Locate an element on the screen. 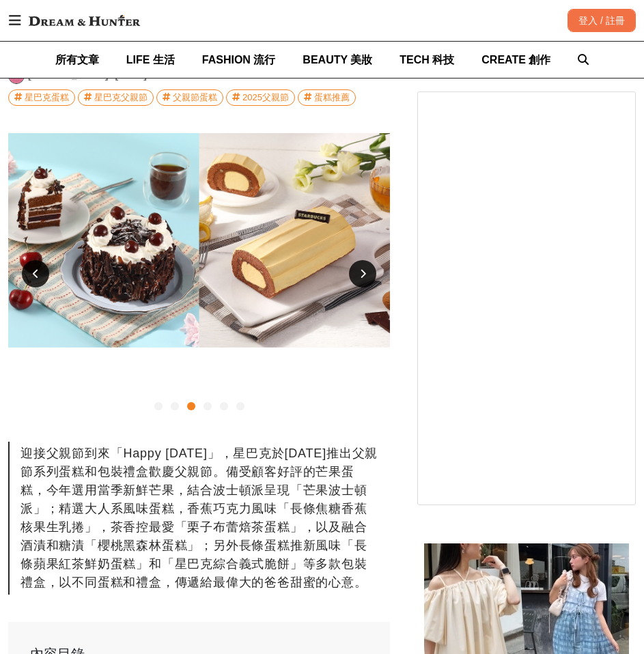 Image resolution: width=644 pixels, height=654 pixels. div: 星巴克蛋糕 is located at coordinates (47, 98).